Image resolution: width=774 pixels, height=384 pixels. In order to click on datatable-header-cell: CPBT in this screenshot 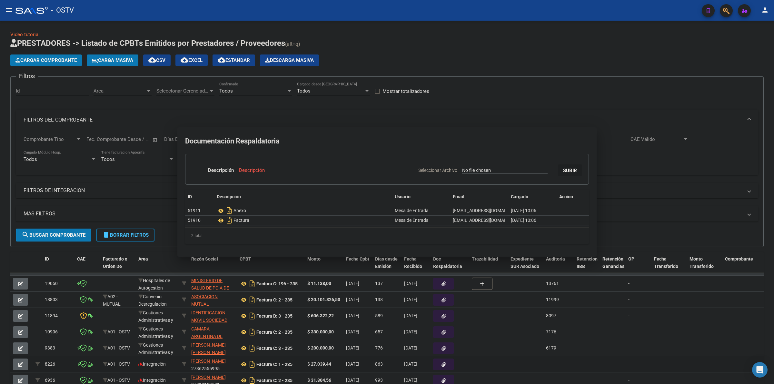, I will do `click(271, 266)`.